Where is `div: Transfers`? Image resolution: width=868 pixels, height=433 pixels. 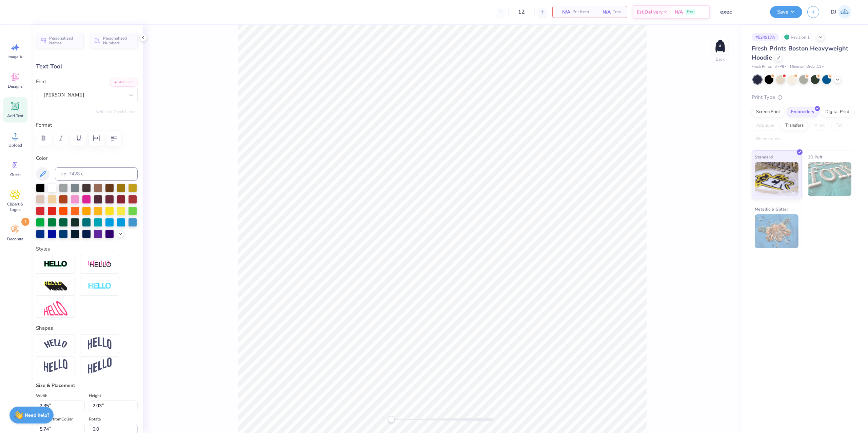
div: Transfers is located at coordinates (795, 125).